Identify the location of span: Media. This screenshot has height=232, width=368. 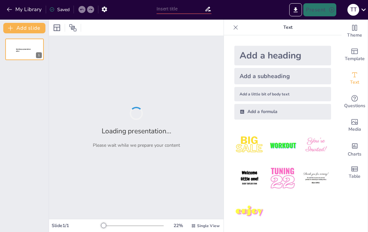
(355, 129).